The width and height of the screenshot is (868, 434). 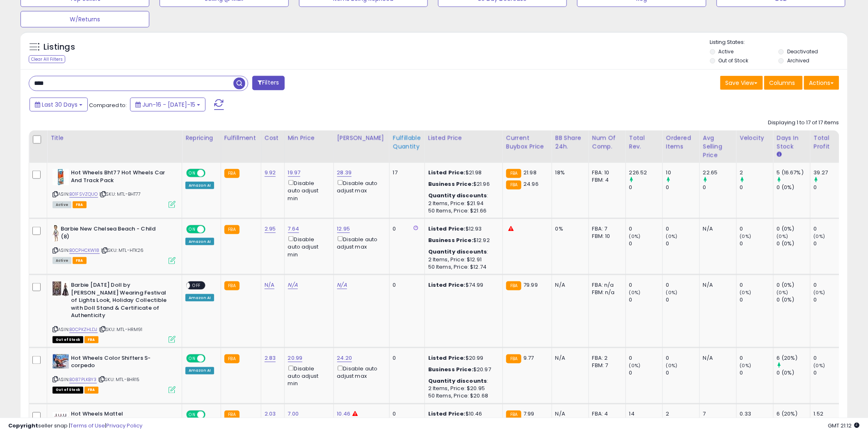 I want to click on div: seller snap | |, so click(x=75, y=426).